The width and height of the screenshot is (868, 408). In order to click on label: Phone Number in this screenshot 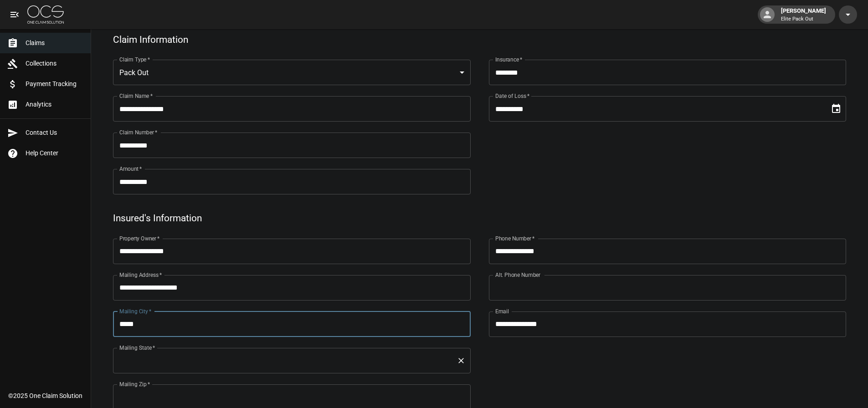, I will do `click(515, 238)`.